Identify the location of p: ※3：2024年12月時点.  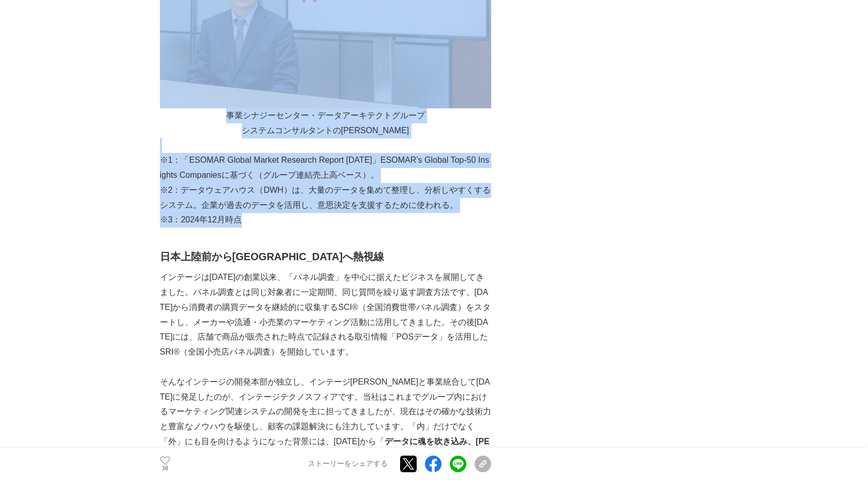
(325, 219).